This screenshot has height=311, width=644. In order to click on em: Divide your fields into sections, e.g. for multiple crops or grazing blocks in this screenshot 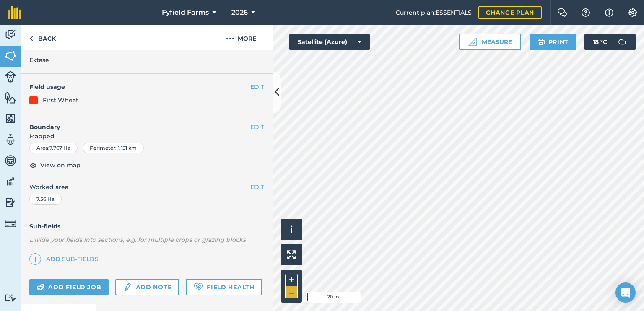, I will do `click(138, 240)`.